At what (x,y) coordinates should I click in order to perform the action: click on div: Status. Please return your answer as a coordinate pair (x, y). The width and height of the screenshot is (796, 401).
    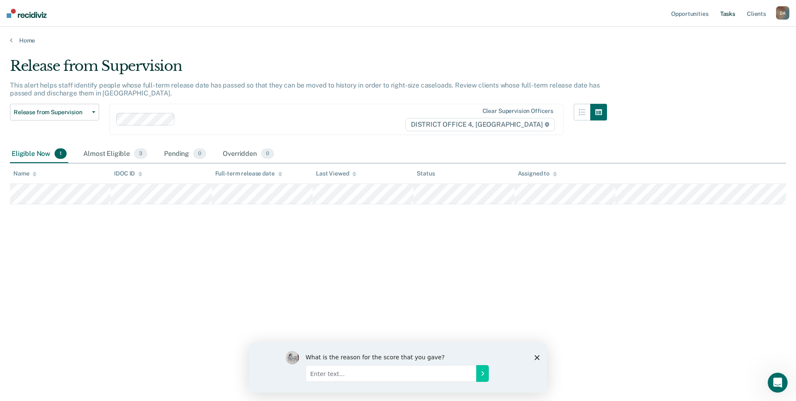
    Looking at the image, I should click on (426, 173).